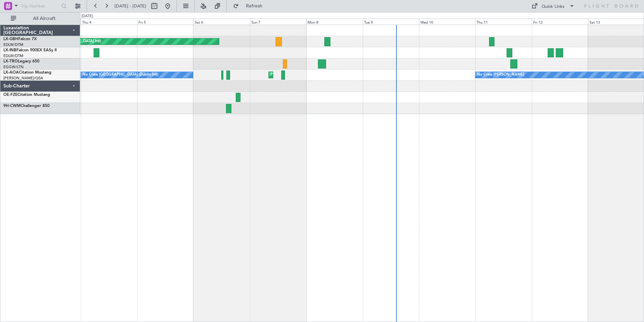  What do you see at coordinates (278, 21) in the screenshot?
I see `div: Sun 7` at bounding box center [278, 21].